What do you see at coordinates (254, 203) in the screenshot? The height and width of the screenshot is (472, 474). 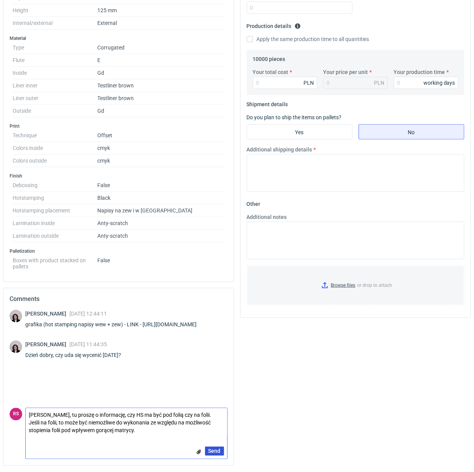 I see `legend: Other` at bounding box center [254, 203].